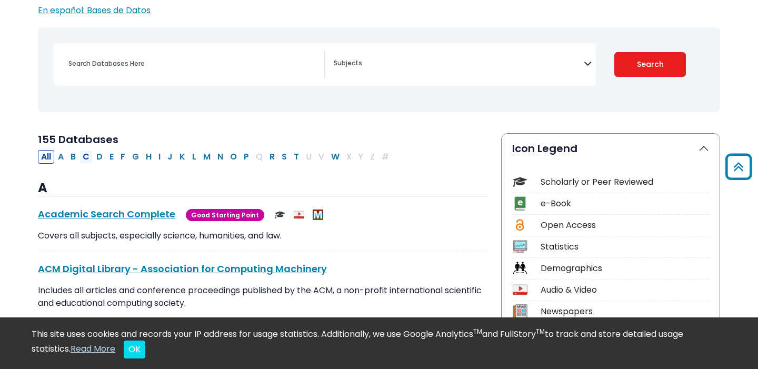  Describe the element at coordinates (207, 157) in the screenshot. I see `button: Filter Results M` at that location.